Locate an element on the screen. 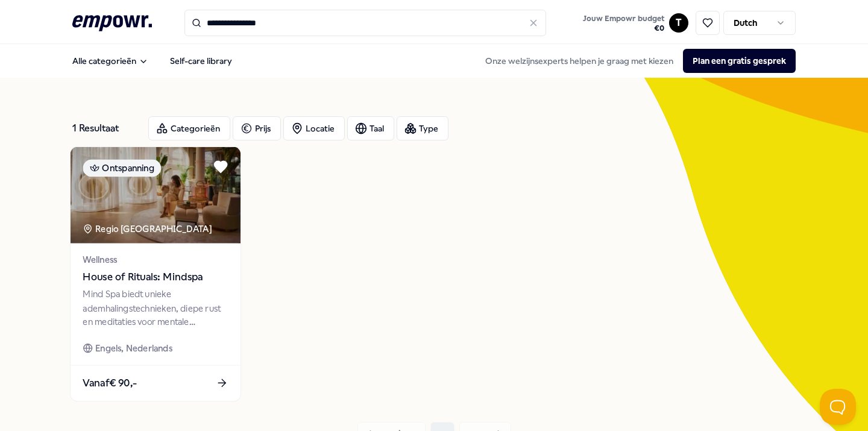  div: Onze welzijnsexperts helpen je graag met kiezen is located at coordinates (635, 61).